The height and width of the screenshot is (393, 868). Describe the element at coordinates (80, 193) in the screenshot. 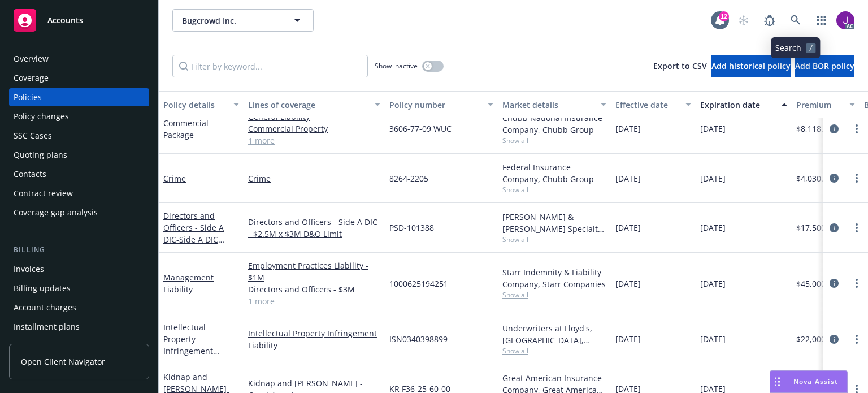

I see `a: Contract review` at that location.